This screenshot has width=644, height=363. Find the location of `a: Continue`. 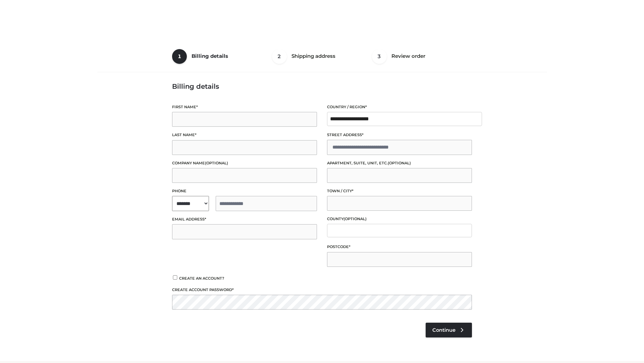

a: Continue is located at coordinates (449, 330).